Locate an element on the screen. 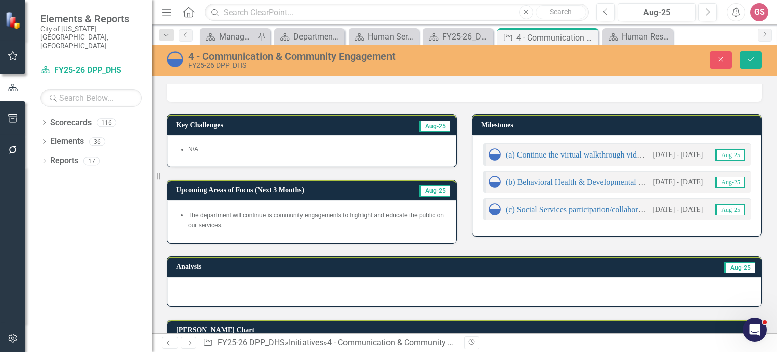  div: 36 is located at coordinates (97, 141).